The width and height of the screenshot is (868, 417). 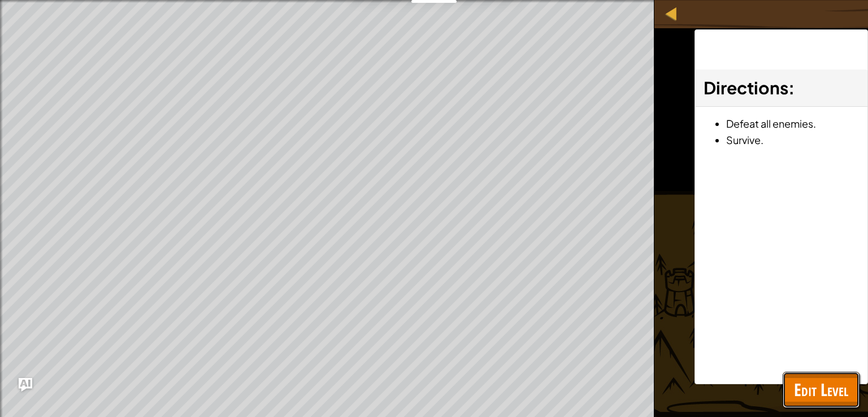 I want to click on span: Edit Level, so click(x=821, y=389).